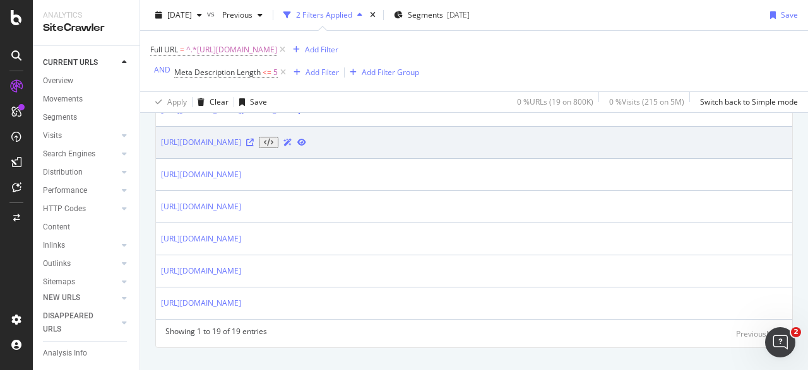  What do you see at coordinates (796, 333) in the screenshot?
I see `span: 2` at bounding box center [796, 333].